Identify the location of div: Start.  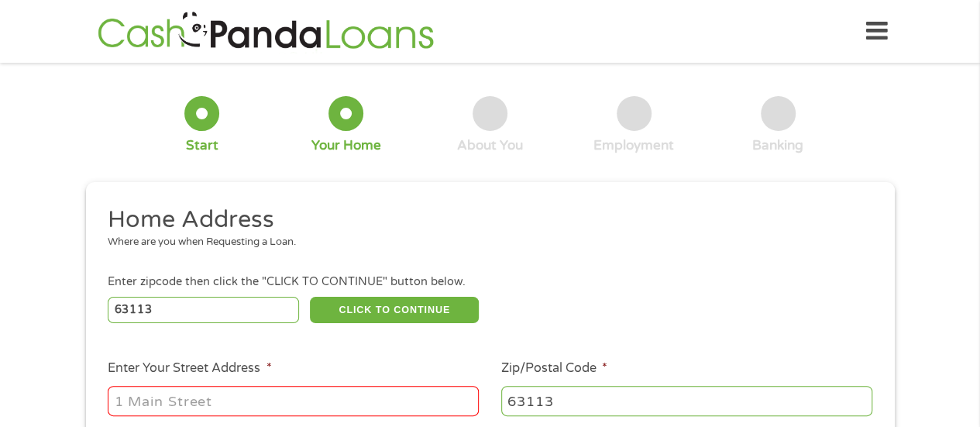
(203, 145).